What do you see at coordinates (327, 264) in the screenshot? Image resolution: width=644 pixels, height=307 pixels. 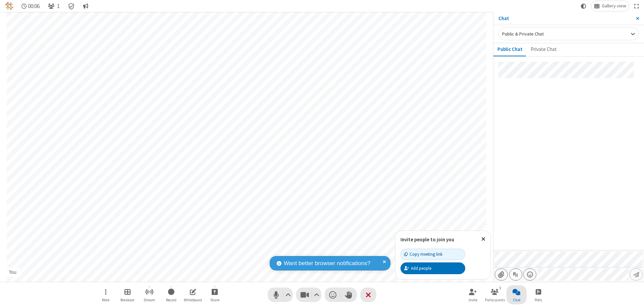 I see `span: Want better browser notifications?` at bounding box center [327, 264].